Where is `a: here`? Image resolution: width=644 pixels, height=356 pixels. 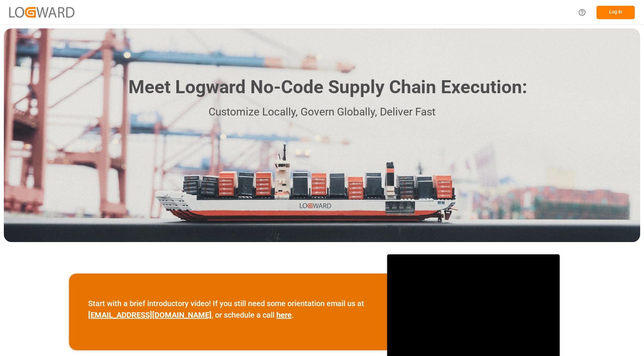
a: here is located at coordinates (284, 315).